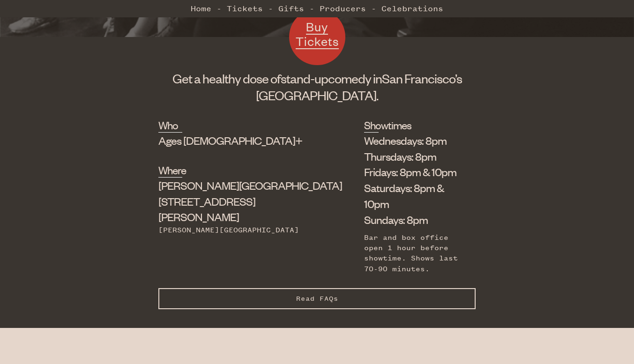 The height and width of the screenshot is (364, 634). I want to click on div: Bar and box office open 1 hour before showtime. Shows last 70-90 minutes., so click(413, 253).